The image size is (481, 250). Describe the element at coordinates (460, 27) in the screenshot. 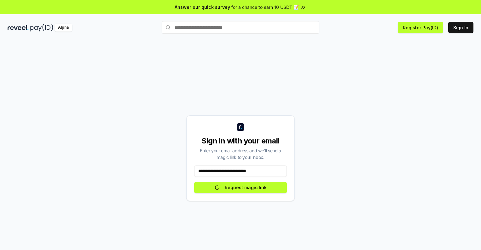

I see `button: Sign In` at that location.